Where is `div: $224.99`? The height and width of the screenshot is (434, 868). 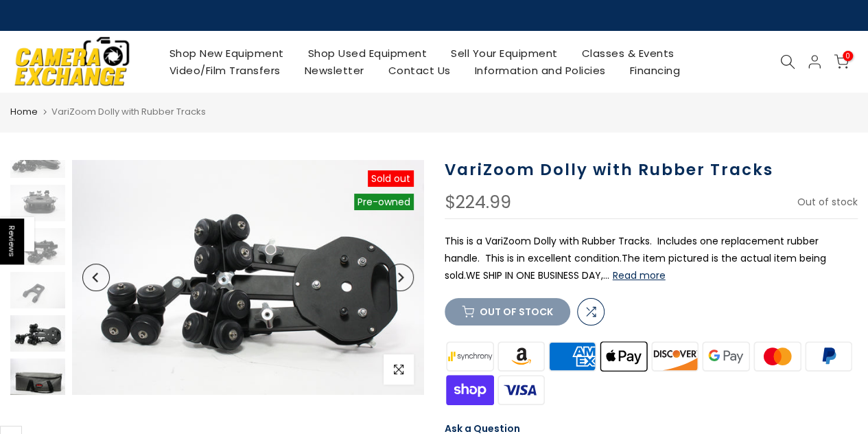 div: $224.99 is located at coordinates (478, 203).